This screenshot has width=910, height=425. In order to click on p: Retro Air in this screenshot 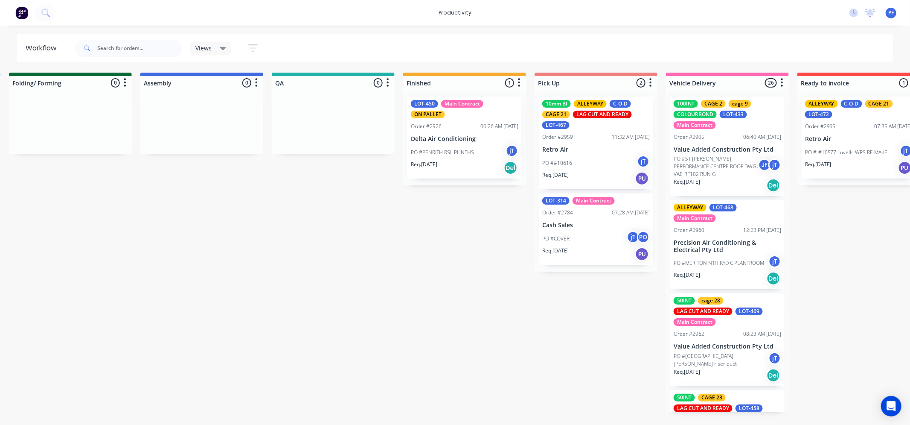, I will do `click(596, 149)`.